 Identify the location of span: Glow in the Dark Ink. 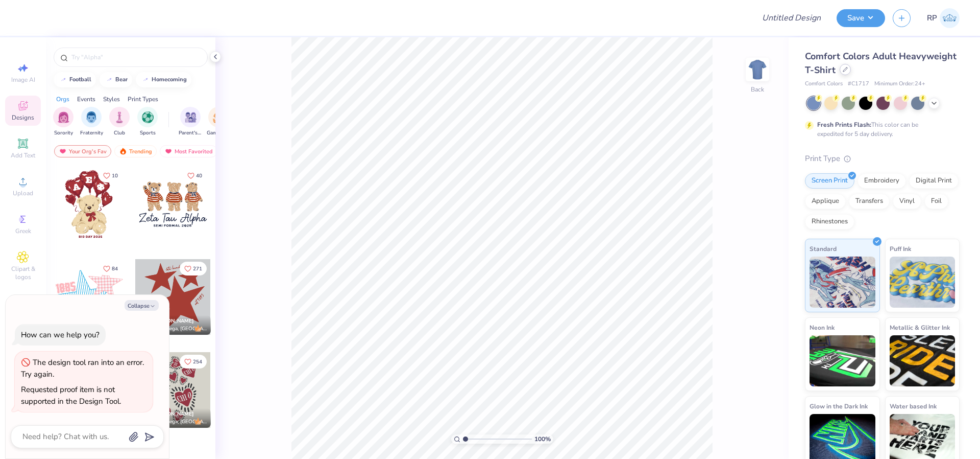
(839, 406).